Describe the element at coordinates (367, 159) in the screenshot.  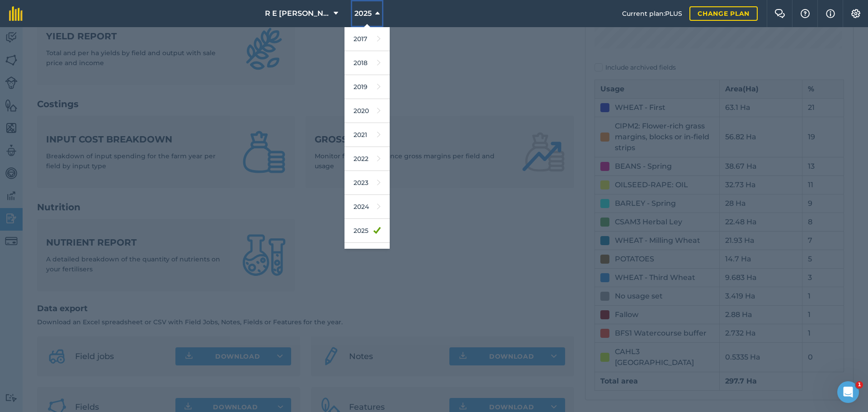
I see `a: 2022` at that location.